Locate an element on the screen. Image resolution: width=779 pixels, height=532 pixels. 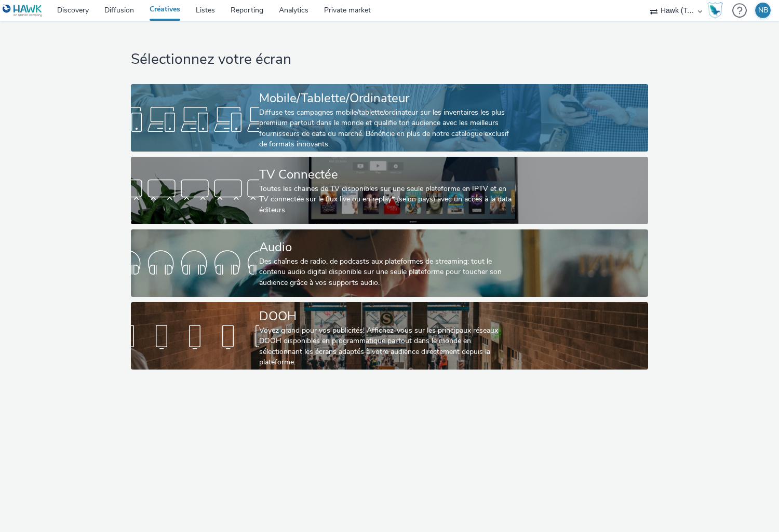
img: Hawk Academy is located at coordinates (715, 11).